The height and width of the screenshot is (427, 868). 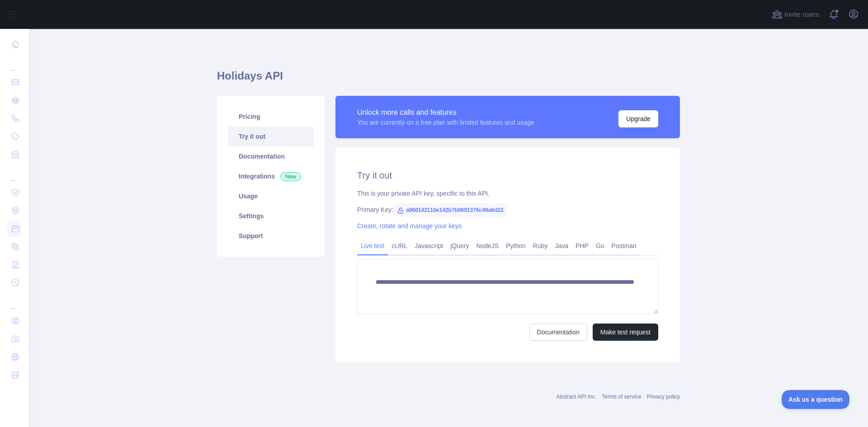 What do you see at coordinates (271, 176) in the screenshot?
I see `a: Integrations New` at bounding box center [271, 176].